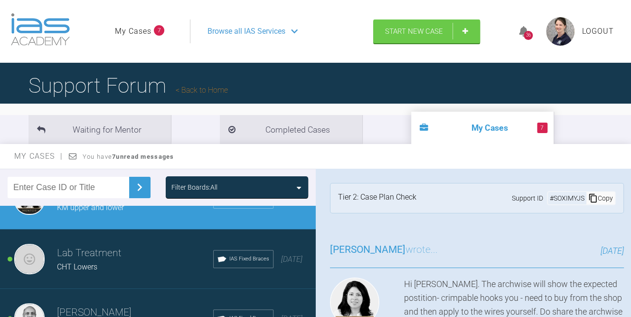  I want to click on span: Support ID, so click(528, 198).